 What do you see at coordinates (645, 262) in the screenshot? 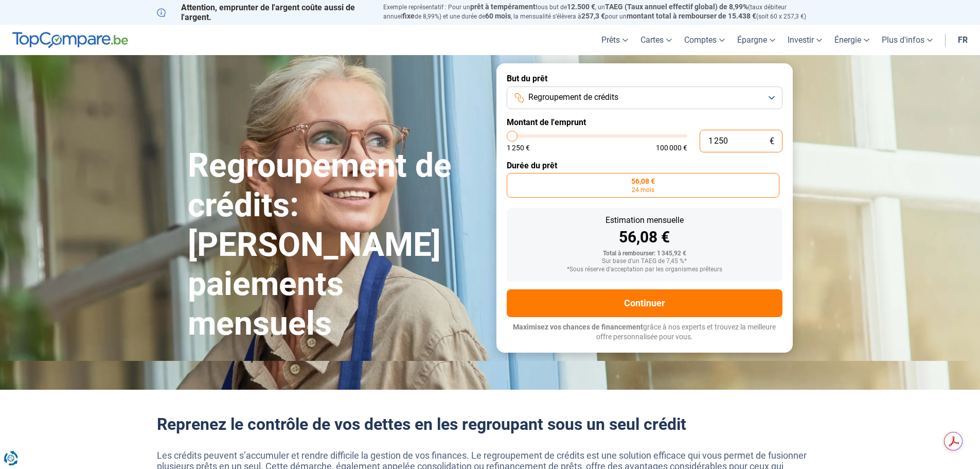
I see `div: Sur base d'un TAEG de 7,45 %*` at bounding box center [645, 262].